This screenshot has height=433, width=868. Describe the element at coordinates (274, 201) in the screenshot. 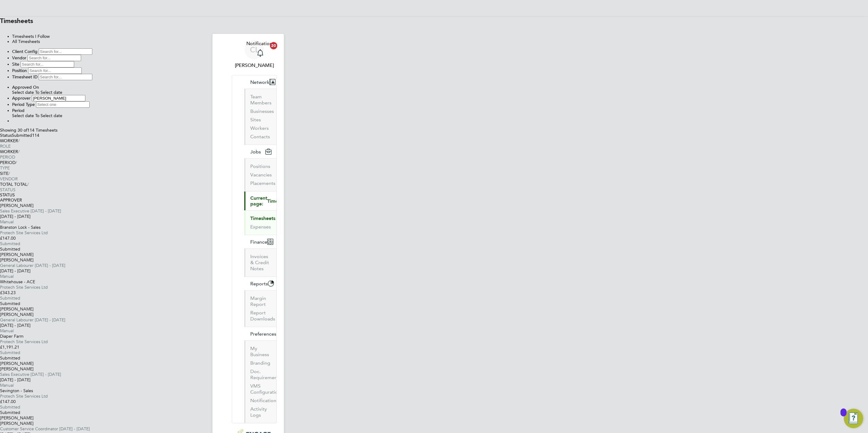

I see `button: Current page:Timesheets` at that location.